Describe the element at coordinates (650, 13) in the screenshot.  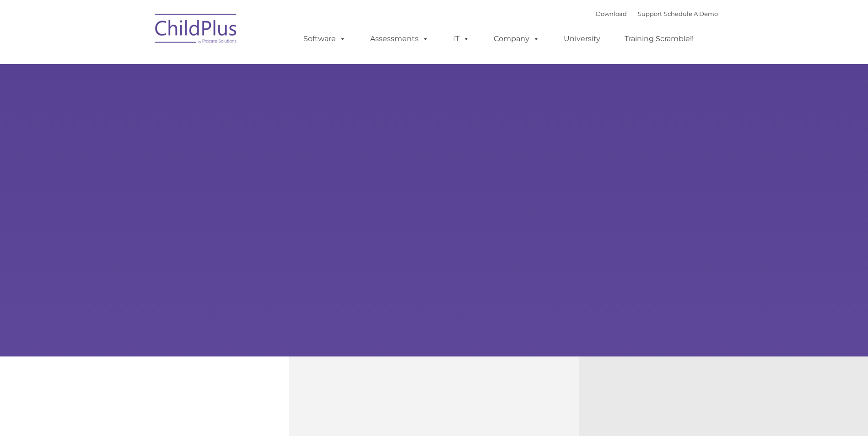
I see `a: Support` at that location.